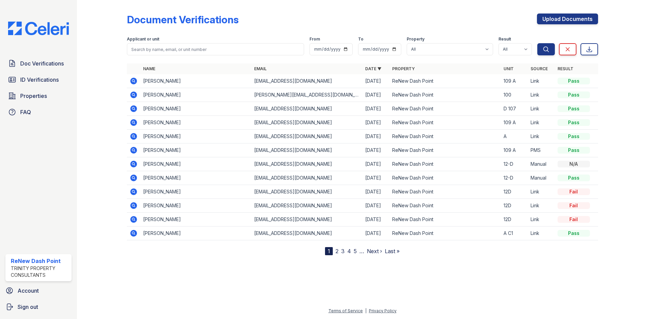 The image size is (648, 319). Describe the element at coordinates (542, 150) in the screenshot. I see `td: PMS` at that location.